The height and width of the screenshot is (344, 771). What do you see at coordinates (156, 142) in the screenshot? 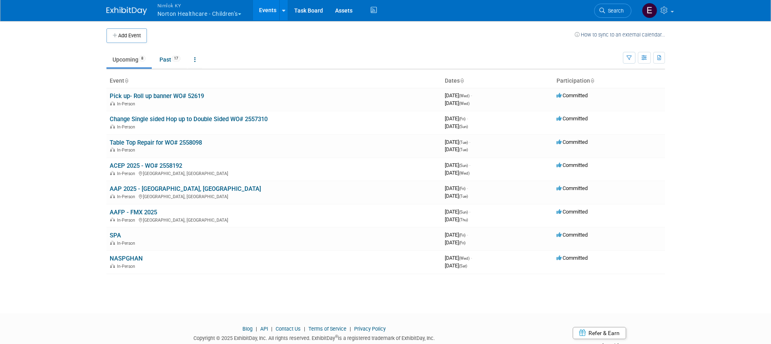
I see `a: Table Top Repair for WO# 2558098` at bounding box center [156, 142].